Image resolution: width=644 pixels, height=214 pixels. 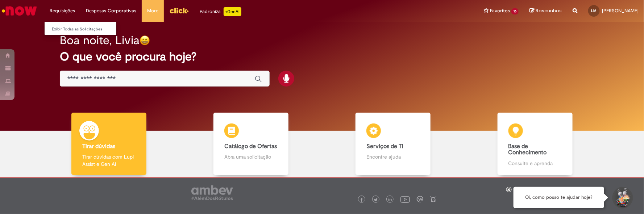 What do you see at coordinates (549, 11) in the screenshot?
I see `span: Rascunhos` at bounding box center [549, 11].